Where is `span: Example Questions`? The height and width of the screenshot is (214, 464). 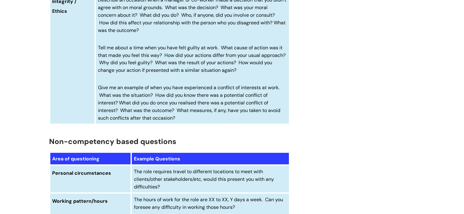
span: Example Questions is located at coordinates (157, 159).